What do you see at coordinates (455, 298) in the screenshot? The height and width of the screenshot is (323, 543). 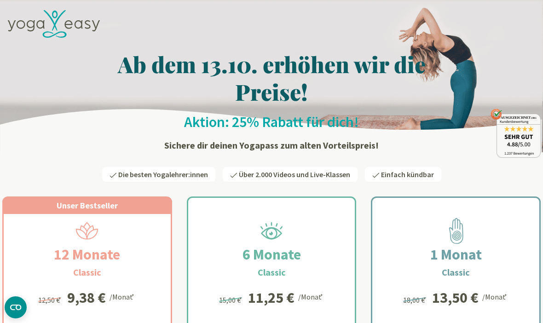 I see `div: 13,50 €` at bounding box center [455, 298].